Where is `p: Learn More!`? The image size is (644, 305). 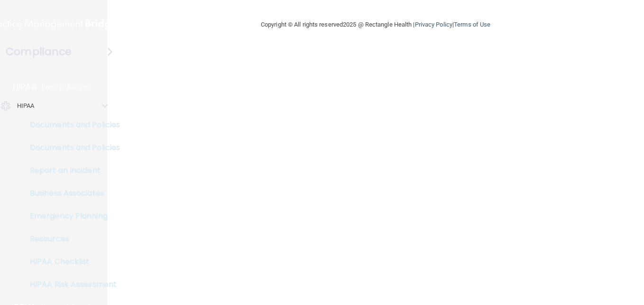 p: Learn More! is located at coordinates (67, 87).